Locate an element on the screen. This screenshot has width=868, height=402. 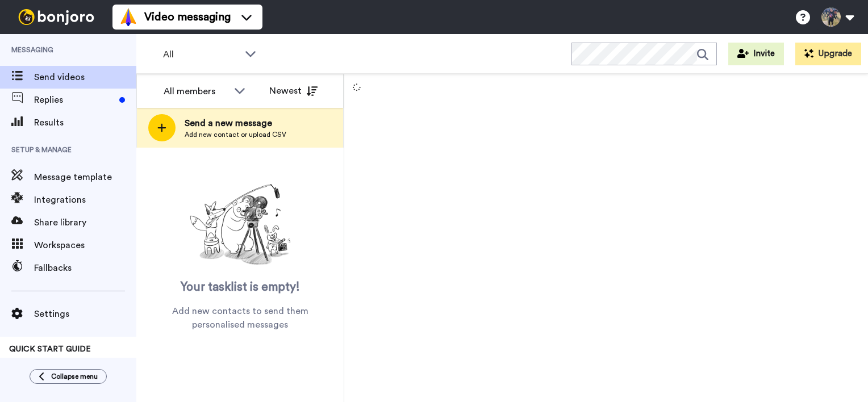
span: Message template is located at coordinates (85, 177).